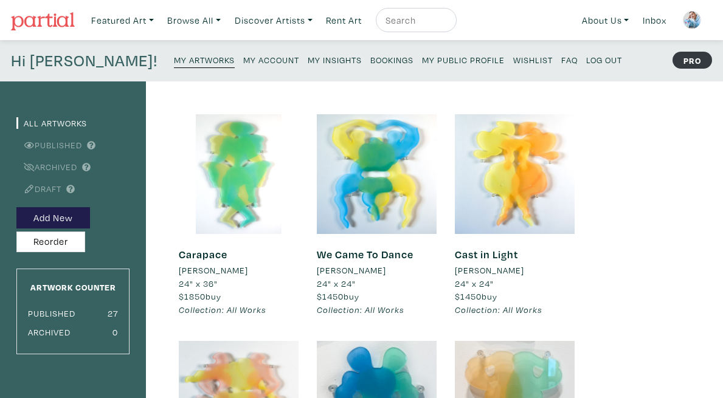 This screenshot has height=398, width=723. What do you see at coordinates (415, 20) in the screenshot?
I see `input: Search` at bounding box center [415, 20].